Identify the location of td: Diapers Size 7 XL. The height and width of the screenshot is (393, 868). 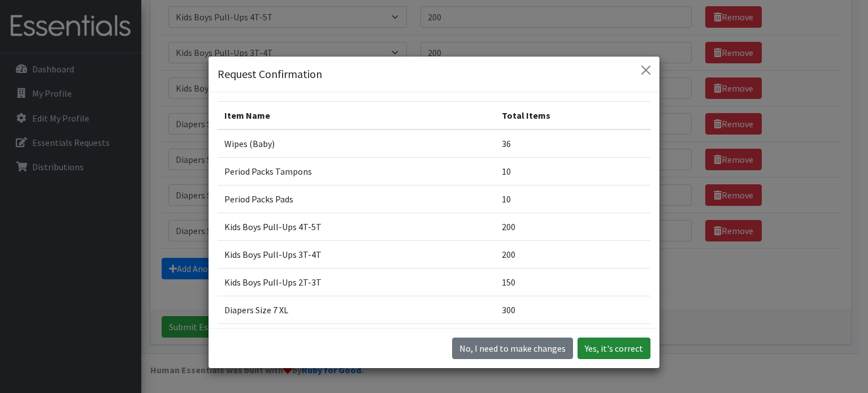
(356, 310).